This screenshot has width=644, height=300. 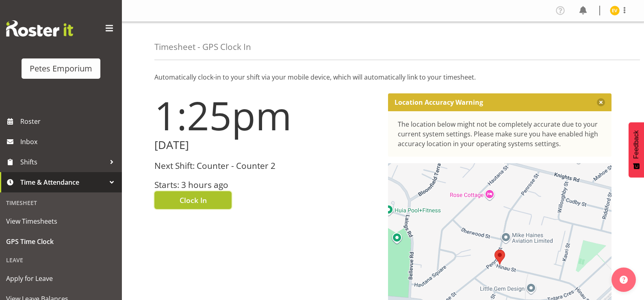 I want to click on h1: 1:25pm, so click(x=266, y=115).